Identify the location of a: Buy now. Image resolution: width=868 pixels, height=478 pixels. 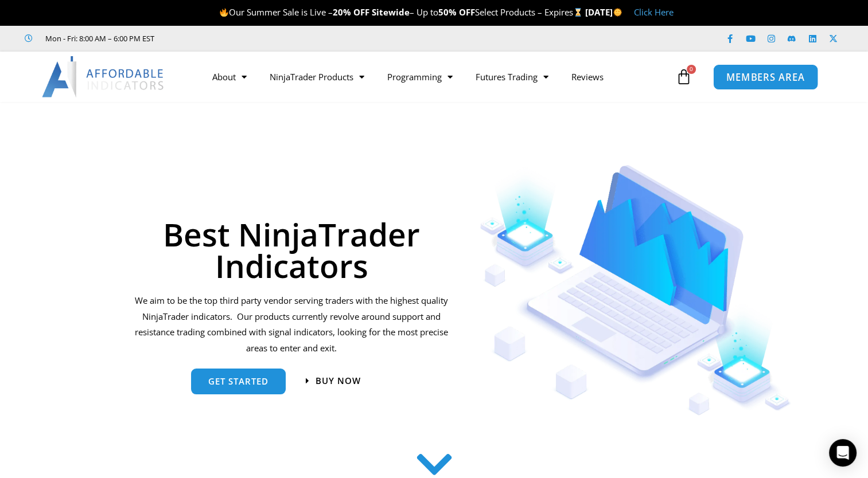
(334, 381).